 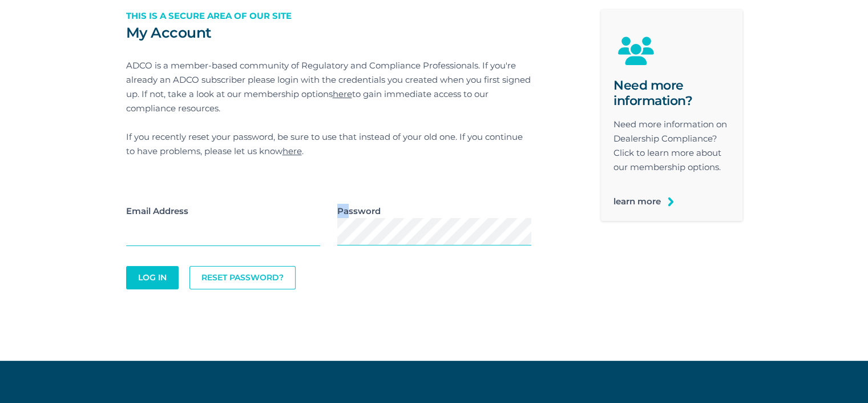 What do you see at coordinates (329, 15) in the screenshot?
I see `p: This is a secure area of our site` at bounding box center [329, 15].